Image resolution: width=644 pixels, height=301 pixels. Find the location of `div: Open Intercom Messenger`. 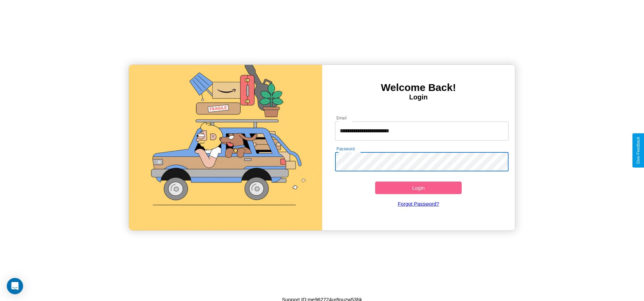

div: Open Intercom Messenger is located at coordinates (15, 286).